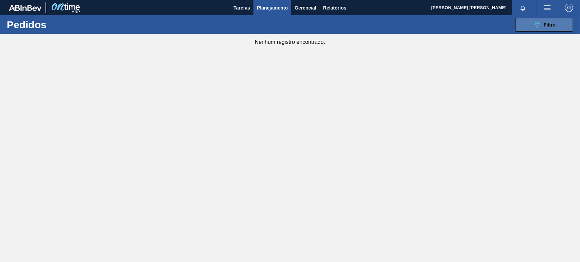 This screenshot has width=580, height=262. I want to click on span: Gerencial, so click(306, 8).